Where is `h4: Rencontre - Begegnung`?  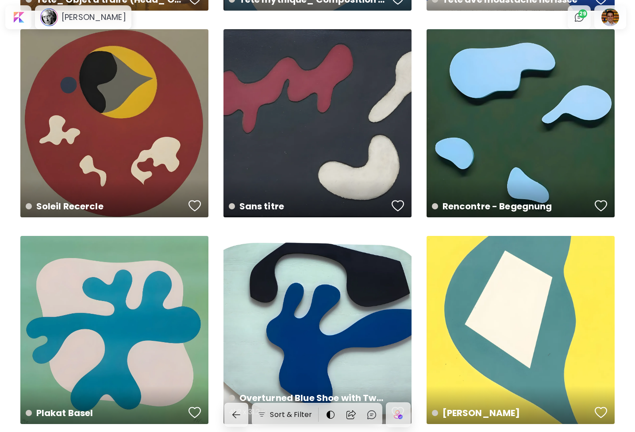
h4: Rencontre - Begegnung is located at coordinates (512, 206).